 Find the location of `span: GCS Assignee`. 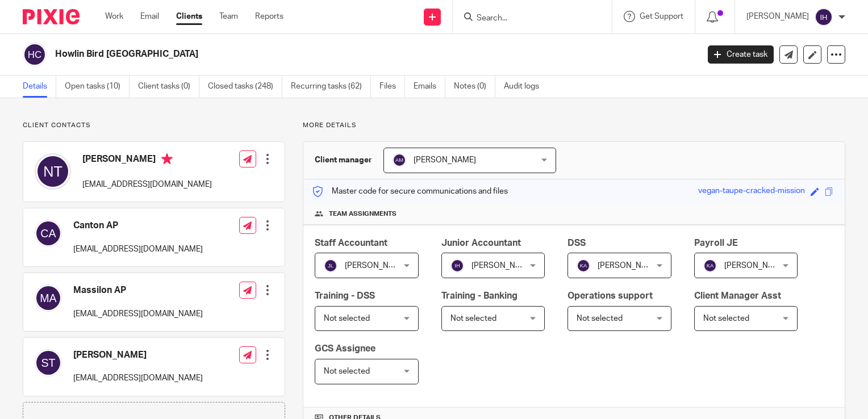

span: GCS Assignee is located at coordinates (345, 348).